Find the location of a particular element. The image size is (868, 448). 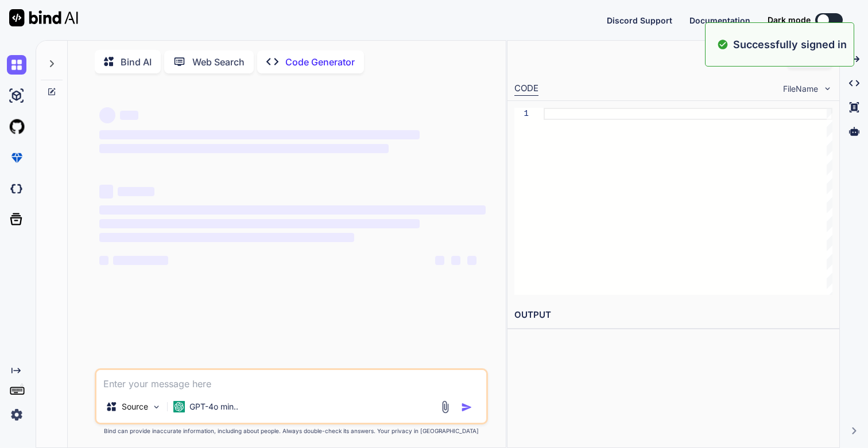

h2: OUTPUT is located at coordinates (673, 315).